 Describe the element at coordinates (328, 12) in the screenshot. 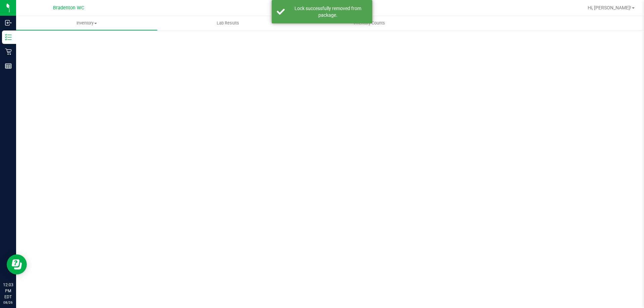

I see `div: Lock successfully removed from package.` at that location.